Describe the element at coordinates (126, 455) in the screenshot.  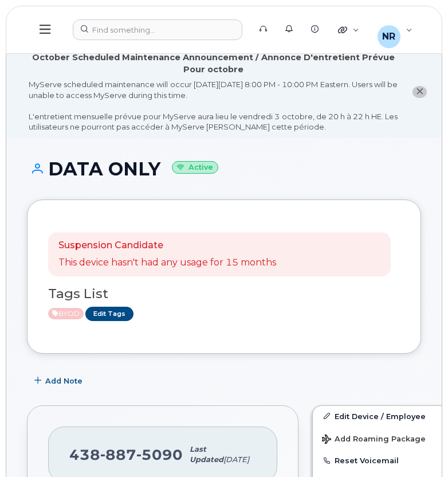
I see `span: 438` at that location.